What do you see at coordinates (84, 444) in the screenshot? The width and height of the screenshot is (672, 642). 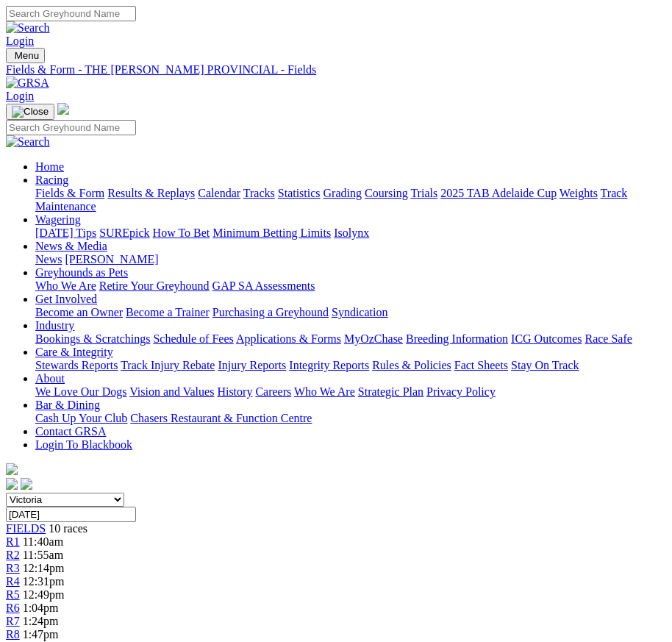 I see `a: Login To Blackbook` at bounding box center [84, 444].